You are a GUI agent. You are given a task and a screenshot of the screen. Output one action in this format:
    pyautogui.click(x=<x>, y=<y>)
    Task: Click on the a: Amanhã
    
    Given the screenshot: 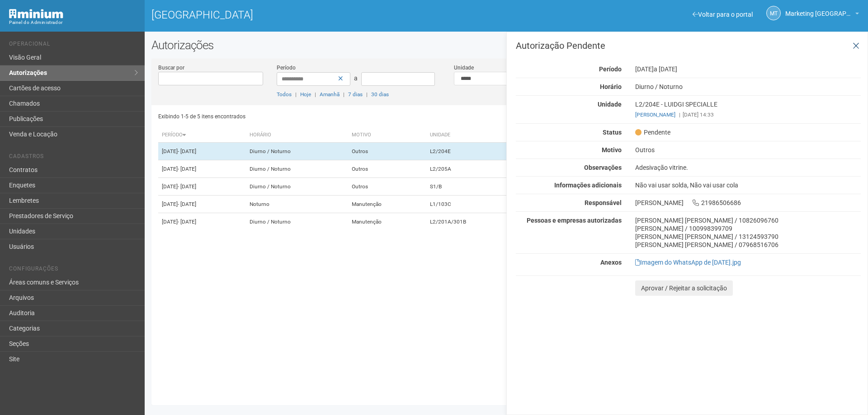 What is the action you would take?
    pyautogui.click(x=329, y=94)
    